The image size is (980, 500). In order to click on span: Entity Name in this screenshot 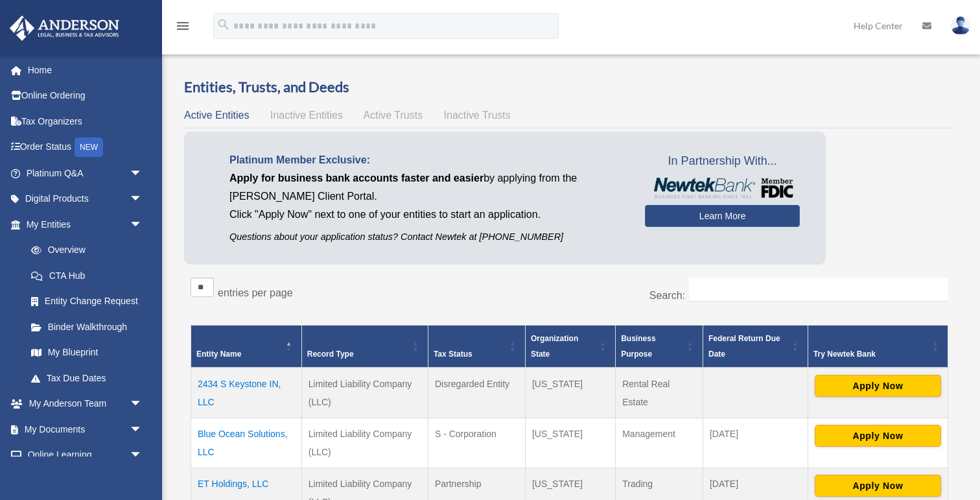, I will do `click(219, 354)`.